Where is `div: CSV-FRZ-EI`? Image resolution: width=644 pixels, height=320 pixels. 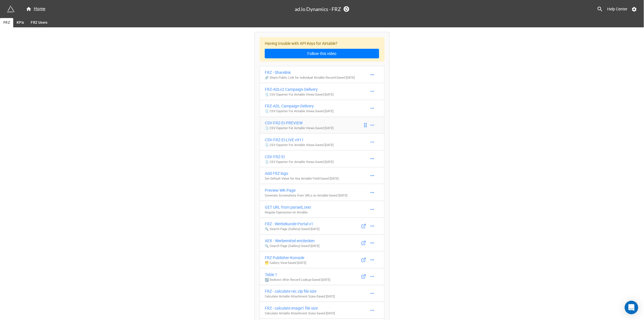
div: CSV-FRZ-EI is located at coordinates (299, 157).